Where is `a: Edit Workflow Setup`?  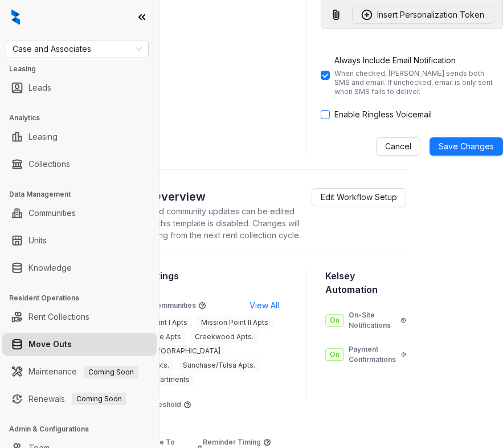
a: Edit Workflow Setup is located at coordinates (359, 197).